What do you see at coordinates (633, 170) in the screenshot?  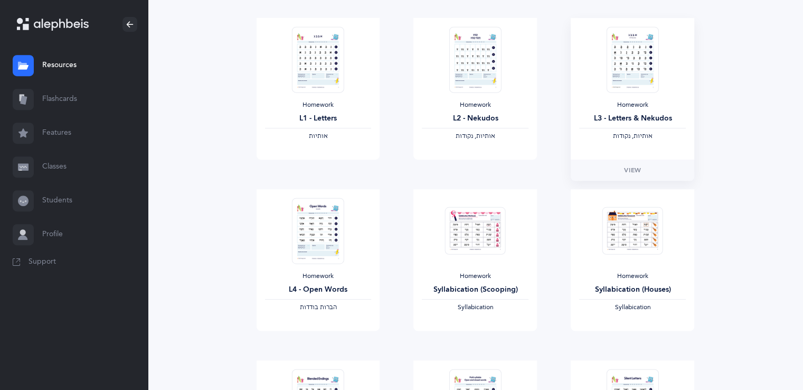 I see `a: View` at bounding box center [633, 170].